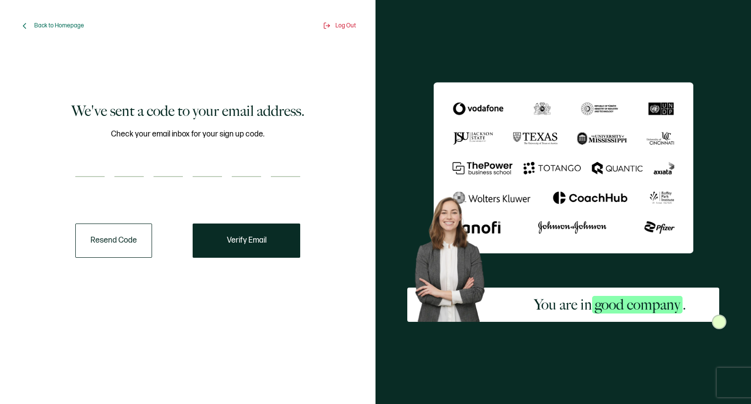 This screenshot has height=404, width=751. Describe the element at coordinates (346, 25) in the screenshot. I see `span: Log Out` at that location.